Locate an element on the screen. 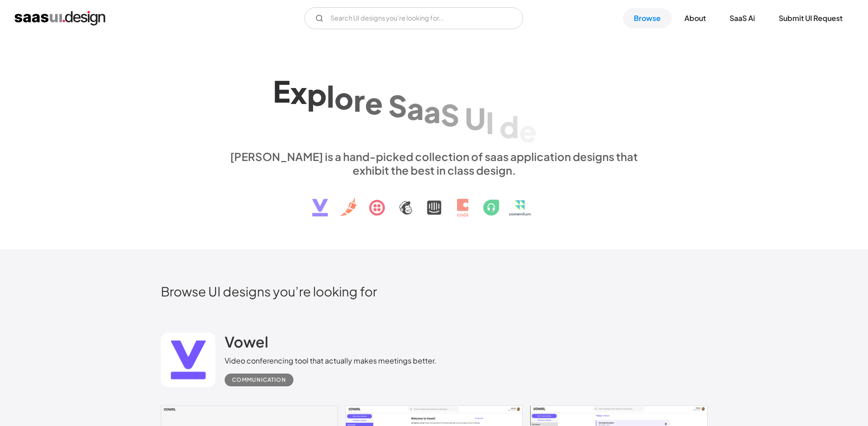 The height and width of the screenshot is (426, 868). div: Video conferencing tool that actually makes meetings better. is located at coordinates (330, 361).